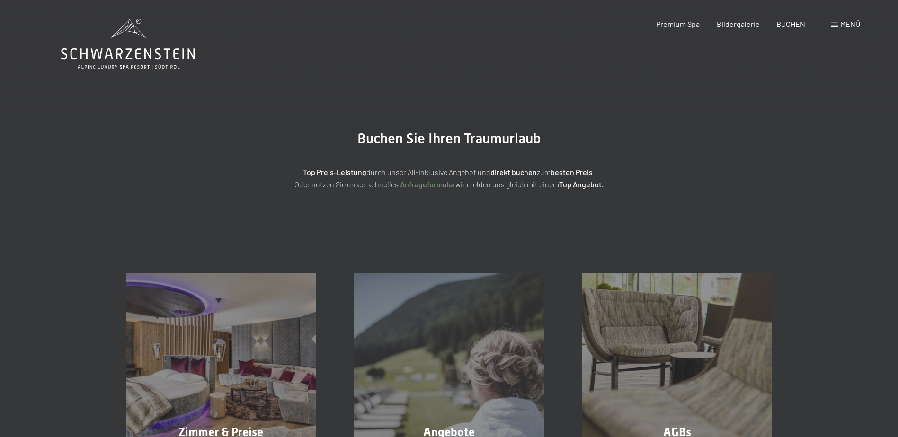 The width and height of the screenshot is (898, 437). Describe the element at coordinates (850, 24) in the screenshot. I see `span: Menü` at that location.